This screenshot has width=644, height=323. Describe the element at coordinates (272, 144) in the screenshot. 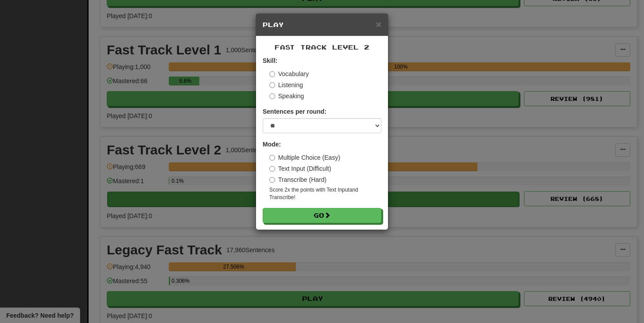

I see `strong: Mode:` at that location.